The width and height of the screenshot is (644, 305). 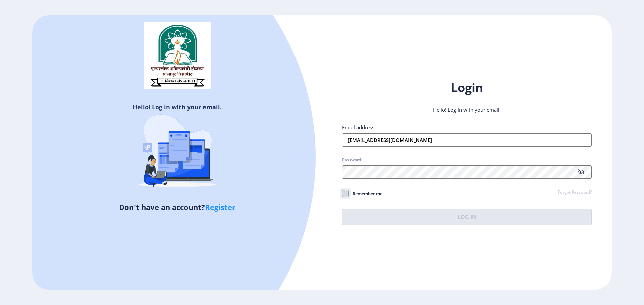 I want to click on button: Log In, so click(x=467, y=217).